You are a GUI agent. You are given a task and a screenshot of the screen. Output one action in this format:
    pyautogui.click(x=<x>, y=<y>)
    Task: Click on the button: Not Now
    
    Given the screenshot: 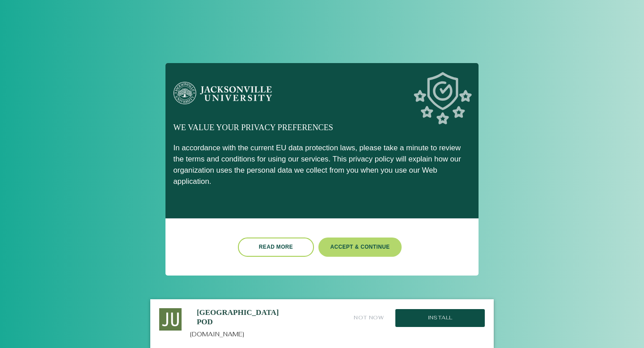 What is the action you would take?
    pyautogui.click(x=369, y=318)
    